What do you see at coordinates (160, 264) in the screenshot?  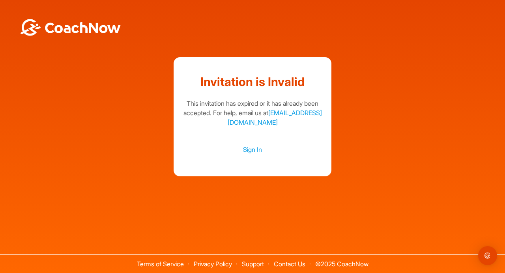 I see `a: Terms of Service` at bounding box center [160, 264].